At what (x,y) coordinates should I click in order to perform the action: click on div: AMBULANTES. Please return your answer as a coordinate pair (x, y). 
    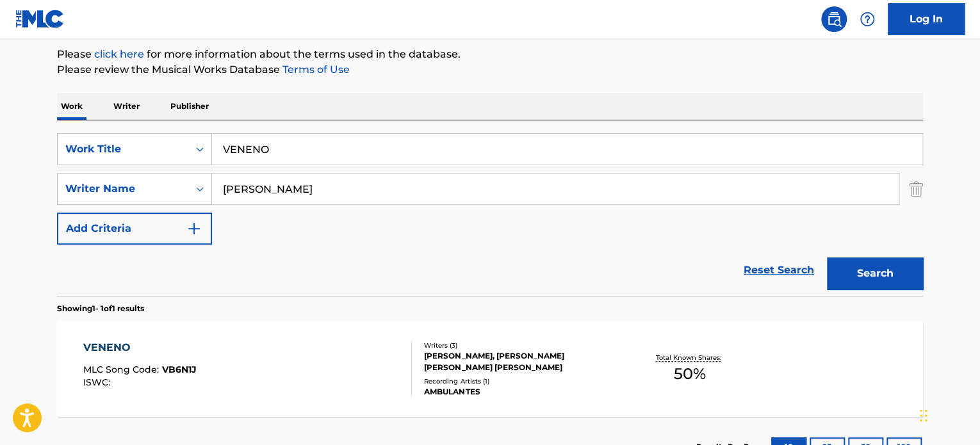
    Looking at the image, I should click on (521, 392).